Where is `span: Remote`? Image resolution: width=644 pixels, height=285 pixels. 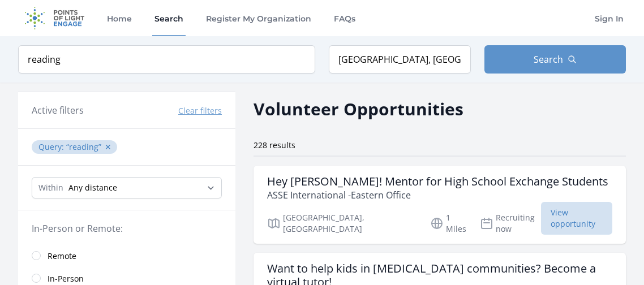
span: Remote is located at coordinates (61, 256).